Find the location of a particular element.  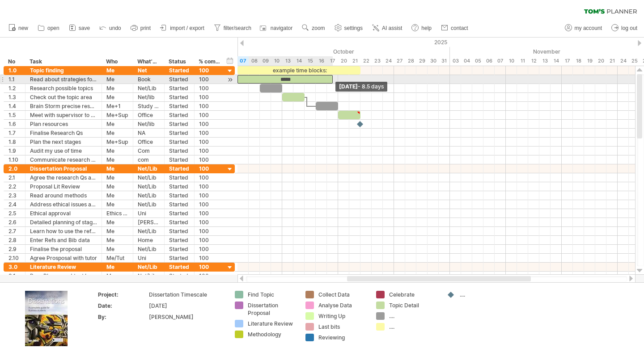

div: 1.2 is located at coordinates (14, 88).